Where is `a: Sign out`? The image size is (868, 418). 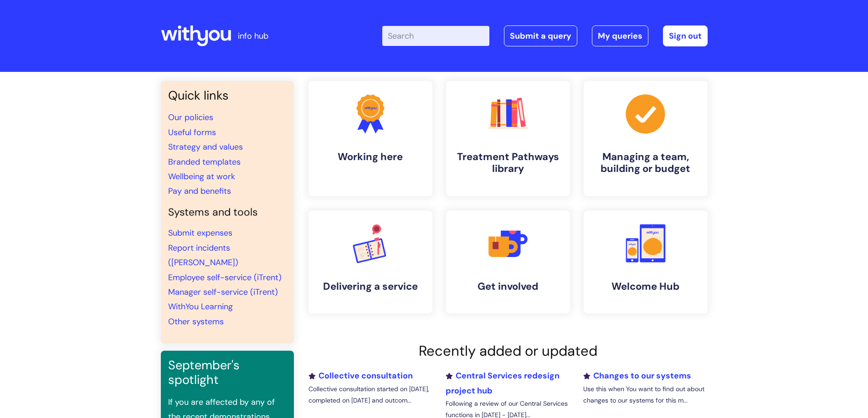 a: Sign out is located at coordinates (685, 36).